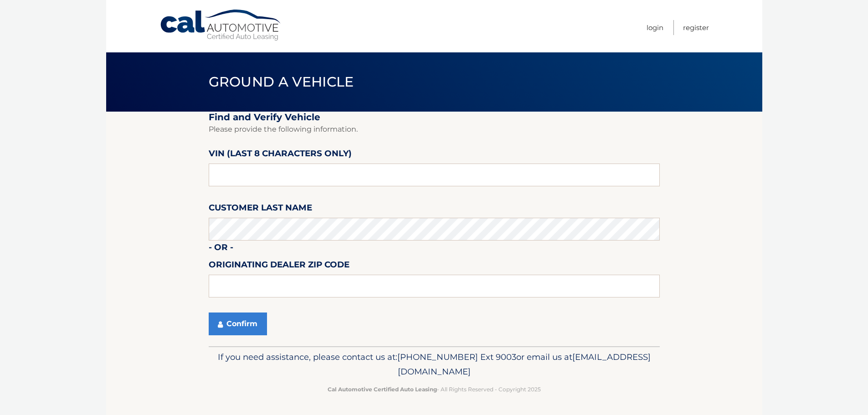  What do you see at coordinates (434, 130) in the screenshot?
I see `p: Please provide the following information.` at bounding box center [434, 130].